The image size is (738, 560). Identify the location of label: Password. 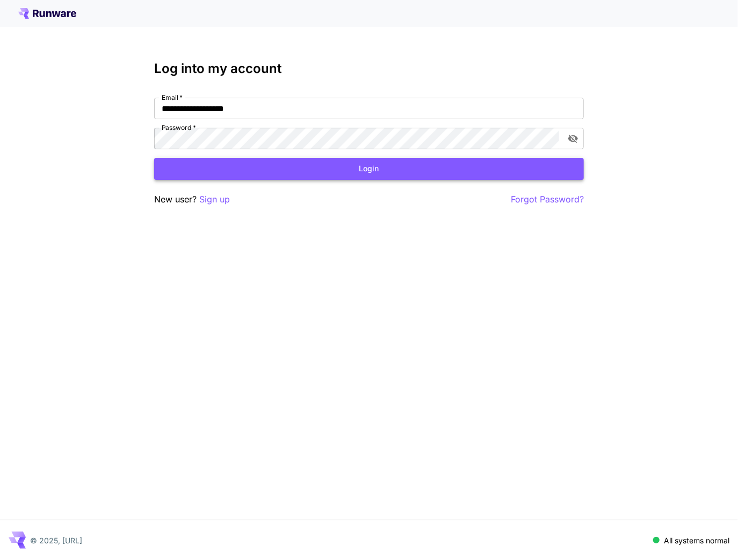
(179, 127).